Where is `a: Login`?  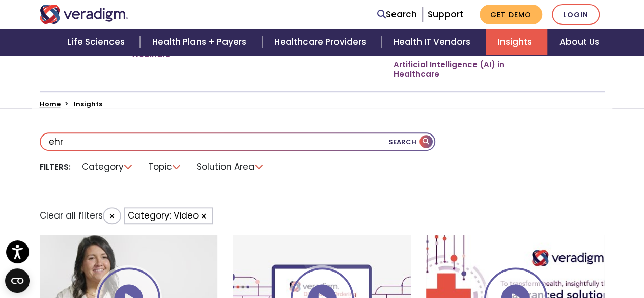 a: Login is located at coordinates (576, 14).